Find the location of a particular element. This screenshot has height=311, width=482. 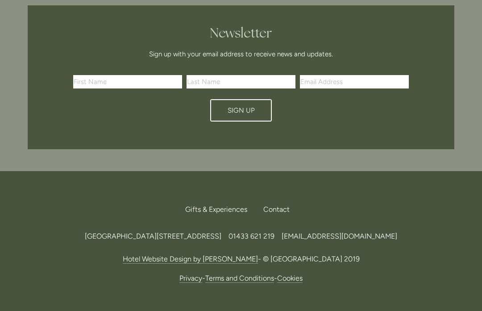

p: Sign up with your email address to receive news and updates. is located at coordinates (241, 54).